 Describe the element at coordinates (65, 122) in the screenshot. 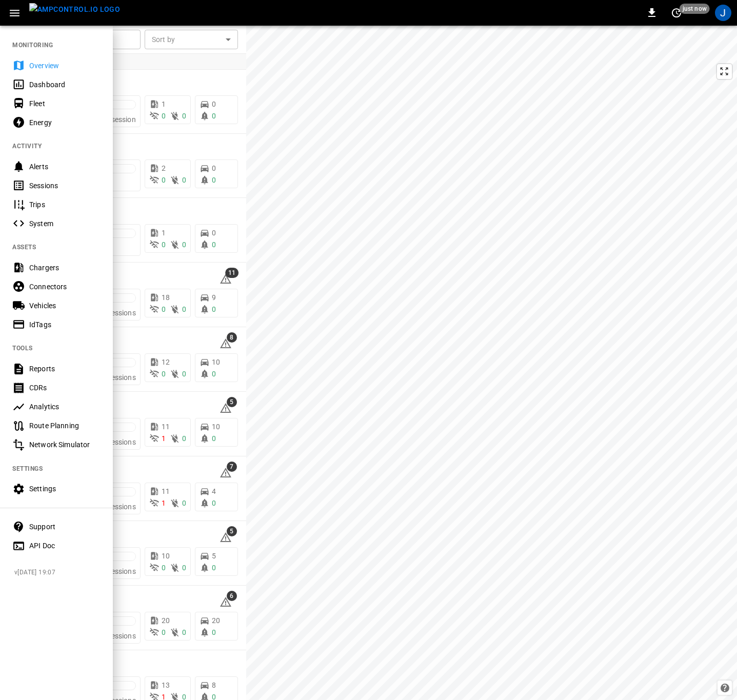

I see `div: Energy` at that location.